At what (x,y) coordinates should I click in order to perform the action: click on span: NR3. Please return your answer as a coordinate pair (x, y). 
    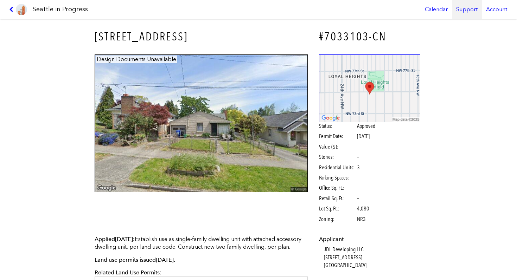
    Looking at the image, I should click on (361, 219).